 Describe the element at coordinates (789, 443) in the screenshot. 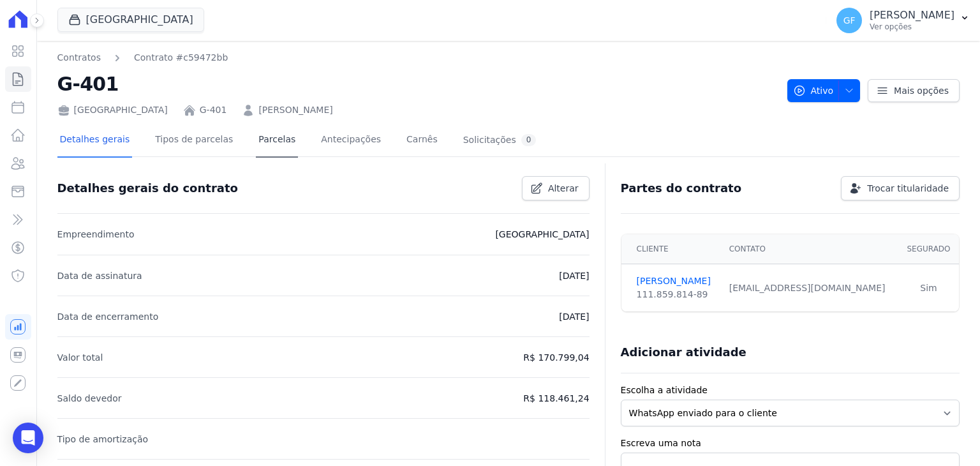

I see `label: Escreva uma nota` at that location.